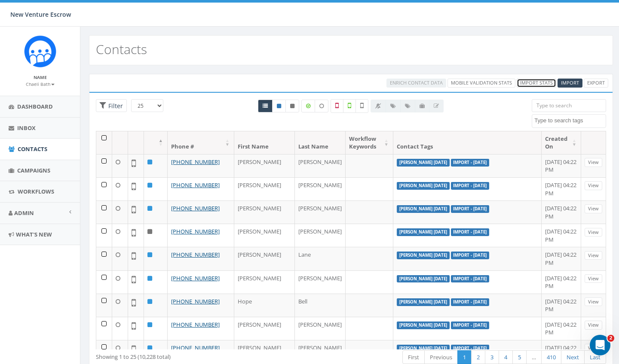 The height and width of the screenshot is (364, 619). I want to click on small: Name, so click(40, 78).